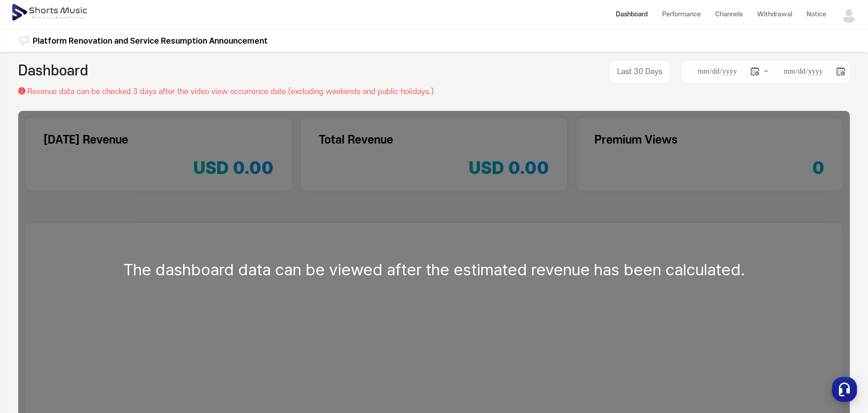 This screenshot has width=868, height=413. What do you see at coordinates (89, 300) in the screenshot?
I see `a: Messages` at bounding box center [89, 300].